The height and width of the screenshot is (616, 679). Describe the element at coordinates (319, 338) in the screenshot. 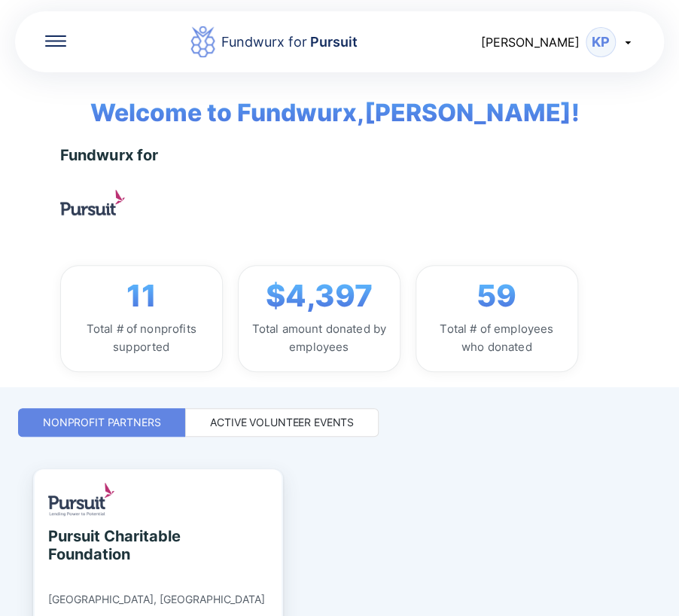

I see `div: Total amount donated by employees` at that location.